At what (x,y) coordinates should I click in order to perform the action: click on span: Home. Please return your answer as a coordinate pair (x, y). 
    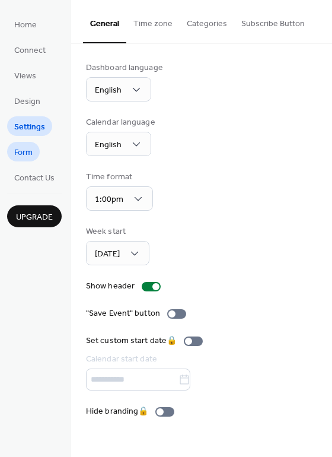
    Looking at the image, I should click on (26, 25).